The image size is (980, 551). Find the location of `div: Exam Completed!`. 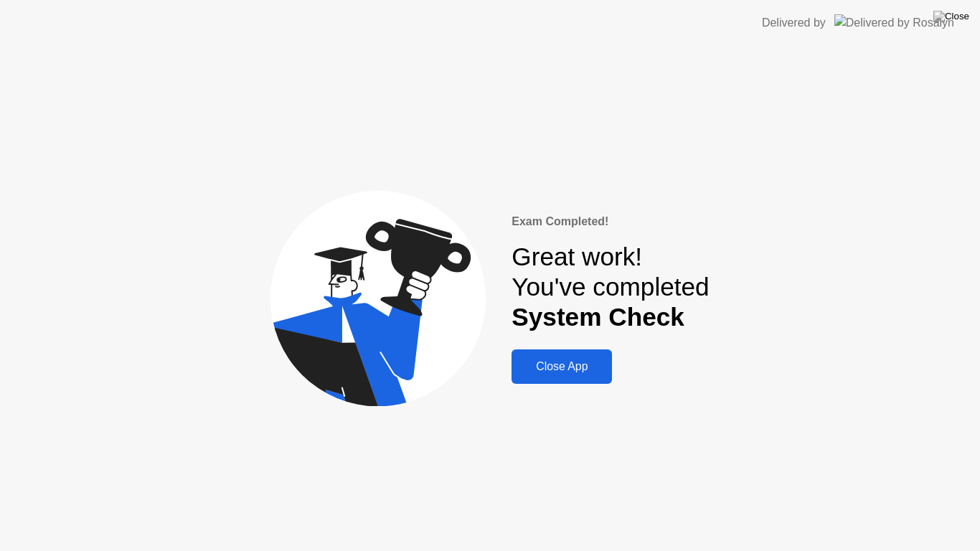

div: Exam Completed! is located at coordinates (610, 222).